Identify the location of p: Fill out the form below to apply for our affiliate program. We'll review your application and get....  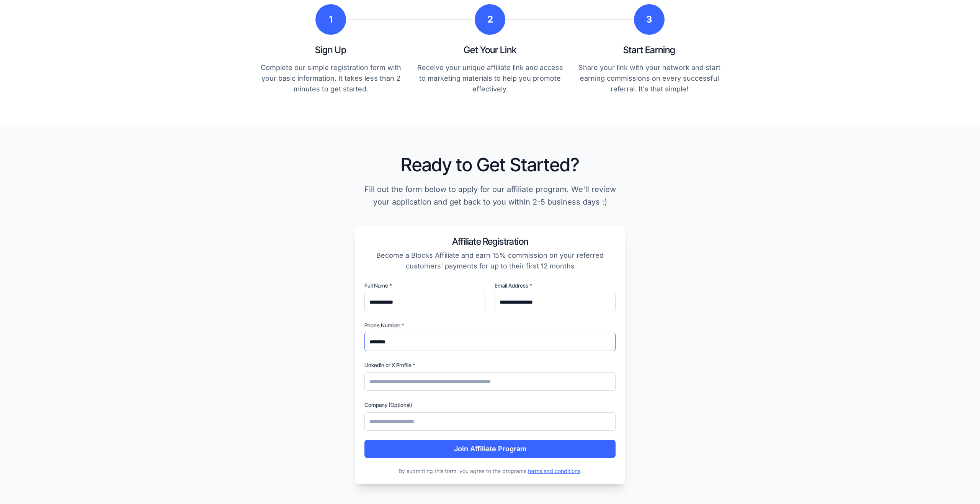
(490, 196).